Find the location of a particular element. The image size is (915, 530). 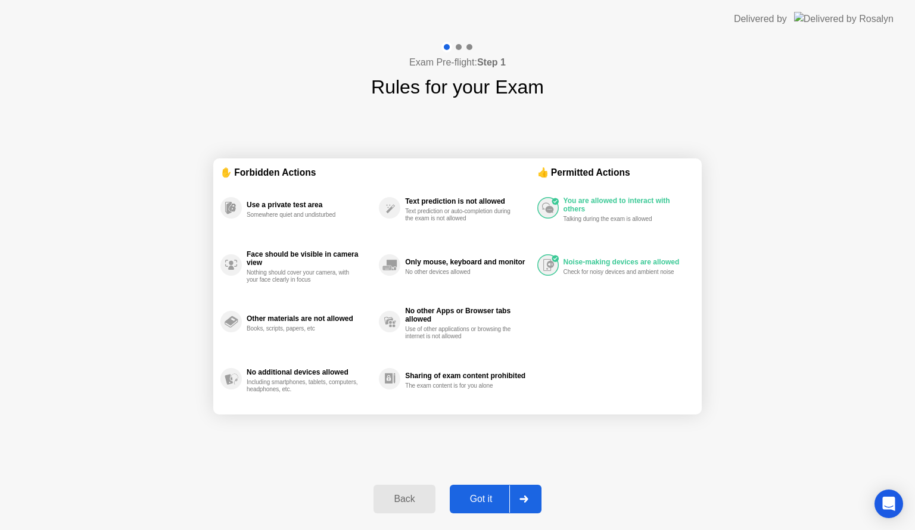

div: Somewhere quiet and undisturbed is located at coordinates (303, 215).